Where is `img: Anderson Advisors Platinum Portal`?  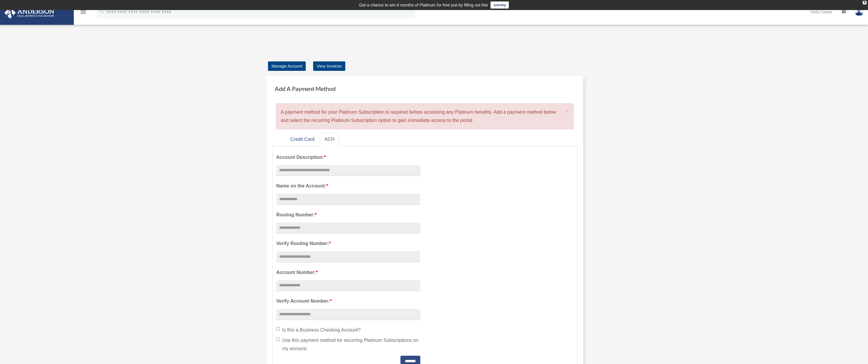
img: Anderson Advisors Platinum Portal is located at coordinates (29, 12).